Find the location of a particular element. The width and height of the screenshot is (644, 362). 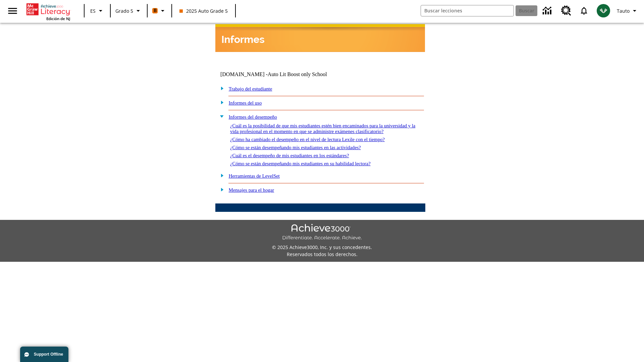

span: 2025 Auto Grade 5 is located at coordinates (204, 10).